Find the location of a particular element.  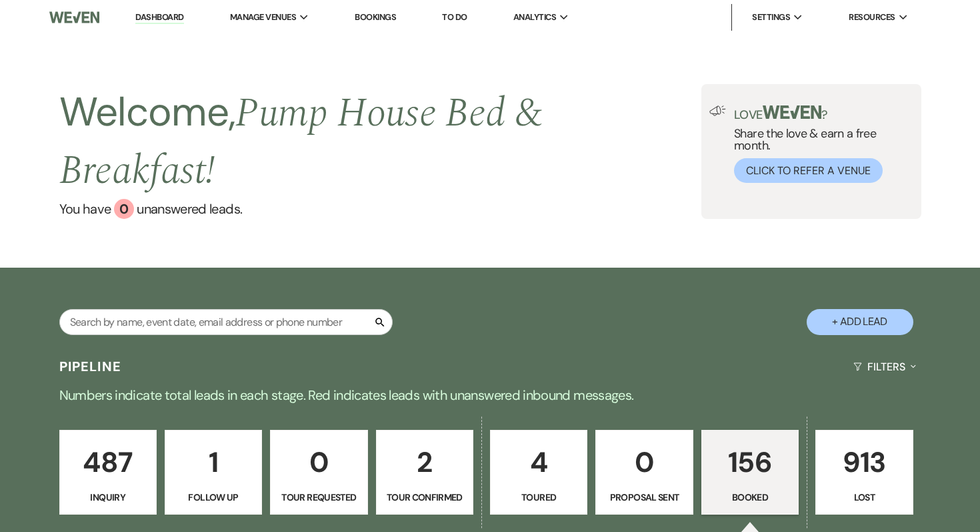

span: Pump House Bed & Breakfast ! is located at coordinates (301, 142).